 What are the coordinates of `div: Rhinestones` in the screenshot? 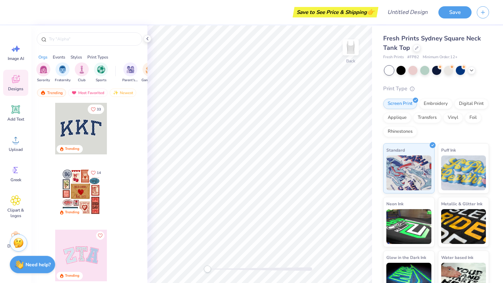 It's located at (400, 132).